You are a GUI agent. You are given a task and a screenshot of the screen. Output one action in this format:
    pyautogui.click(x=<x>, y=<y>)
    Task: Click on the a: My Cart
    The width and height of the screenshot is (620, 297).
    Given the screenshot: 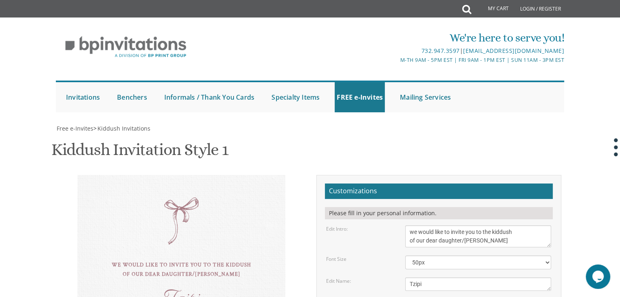 What is the action you would take?
    pyautogui.click(x=492, y=9)
    